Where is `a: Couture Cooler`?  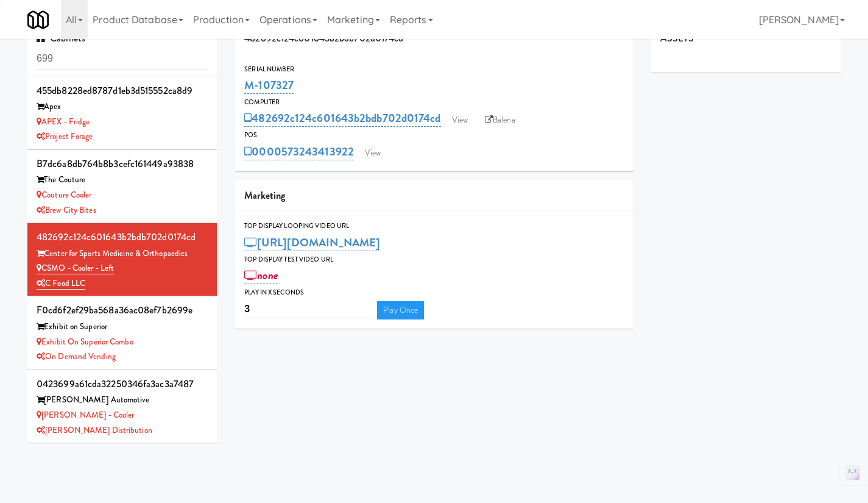 a: Couture Cooler is located at coordinates (64, 195).